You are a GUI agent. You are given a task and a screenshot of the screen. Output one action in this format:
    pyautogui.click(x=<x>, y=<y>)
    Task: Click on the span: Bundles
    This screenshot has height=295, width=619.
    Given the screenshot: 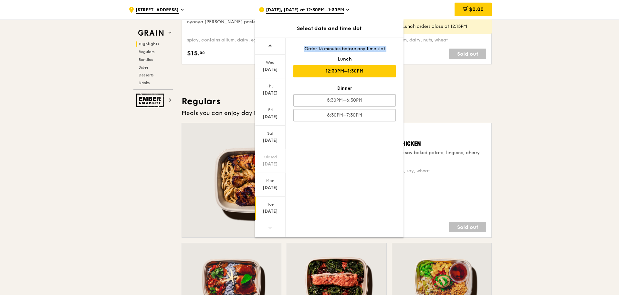 What is the action you would take?
    pyautogui.click(x=146, y=59)
    